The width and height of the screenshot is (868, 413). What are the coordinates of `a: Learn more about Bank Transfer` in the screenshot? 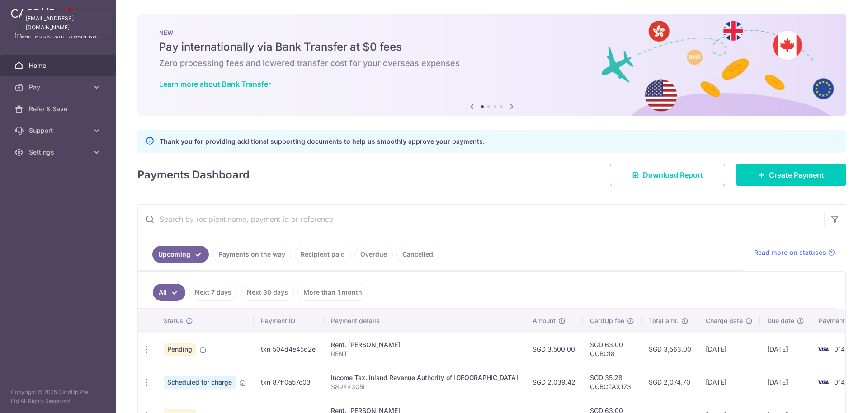 It's located at (215, 84).